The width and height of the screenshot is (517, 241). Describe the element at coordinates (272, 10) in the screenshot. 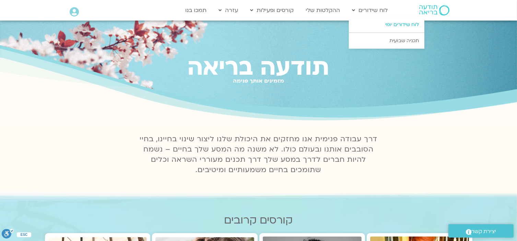

I see `a: קורסים ופעילות` at that location.